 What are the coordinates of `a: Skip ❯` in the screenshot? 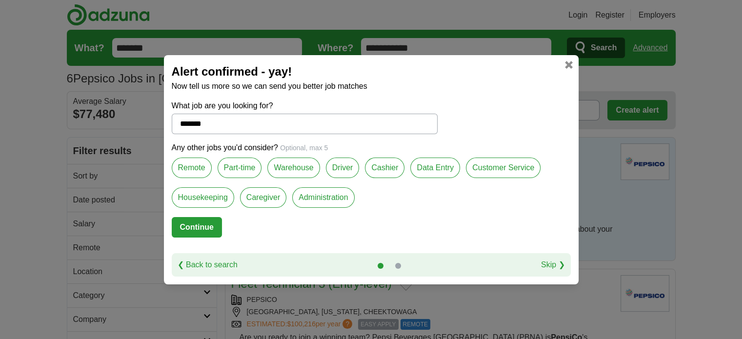 It's located at (553, 265).